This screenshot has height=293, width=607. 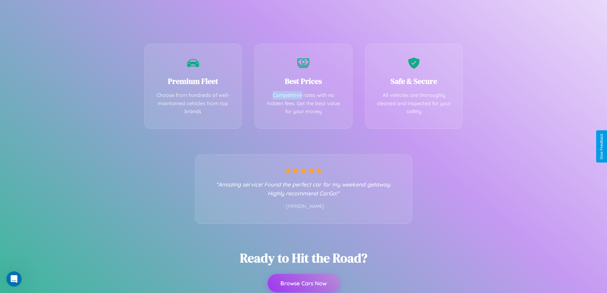 What do you see at coordinates (303, 258) in the screenshot?
I see `h2: Ready to Hit the Road?` at bounding box center [303, 258].